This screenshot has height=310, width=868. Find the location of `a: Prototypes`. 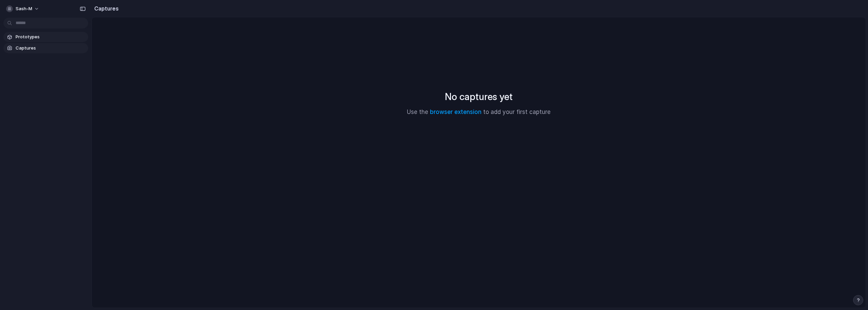

a: Prototypes is located at coordinates (46, 37).